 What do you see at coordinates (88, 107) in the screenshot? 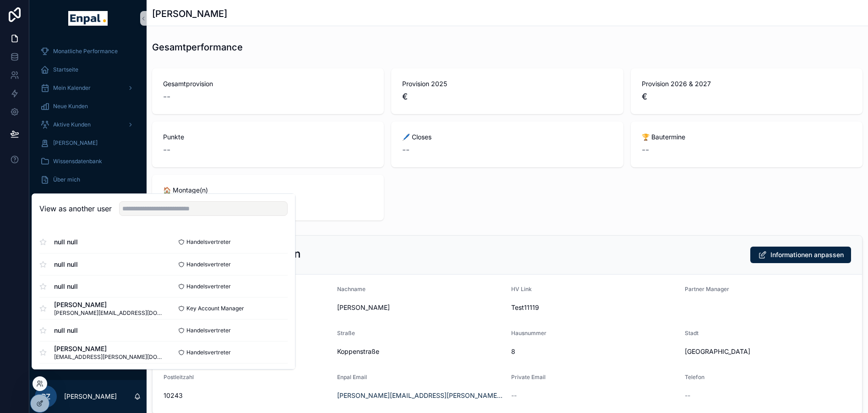
I see `a: Neue Kunden` at bounding box center [88, 107].